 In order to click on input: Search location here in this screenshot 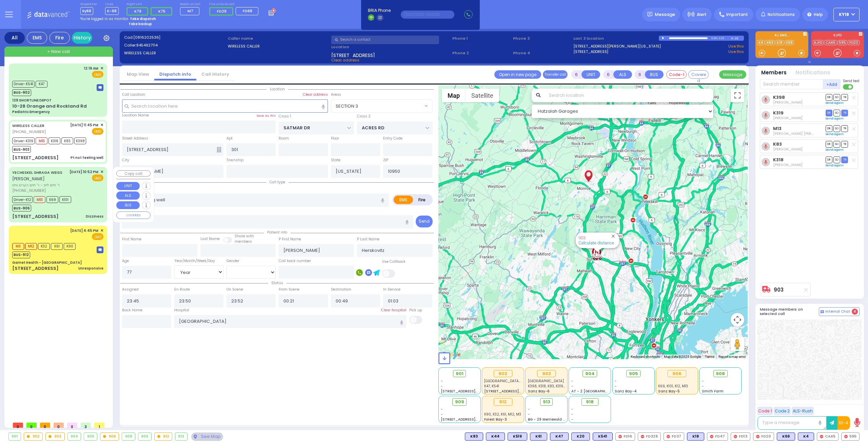, I will do `click(225, 106)`.